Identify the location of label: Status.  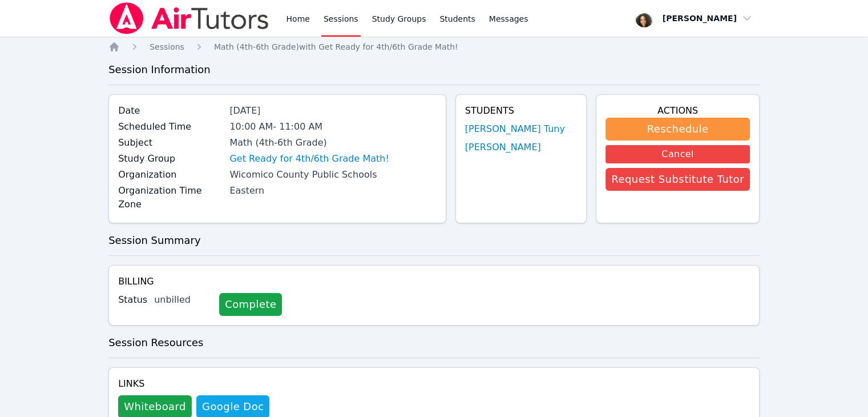
(132, 300).